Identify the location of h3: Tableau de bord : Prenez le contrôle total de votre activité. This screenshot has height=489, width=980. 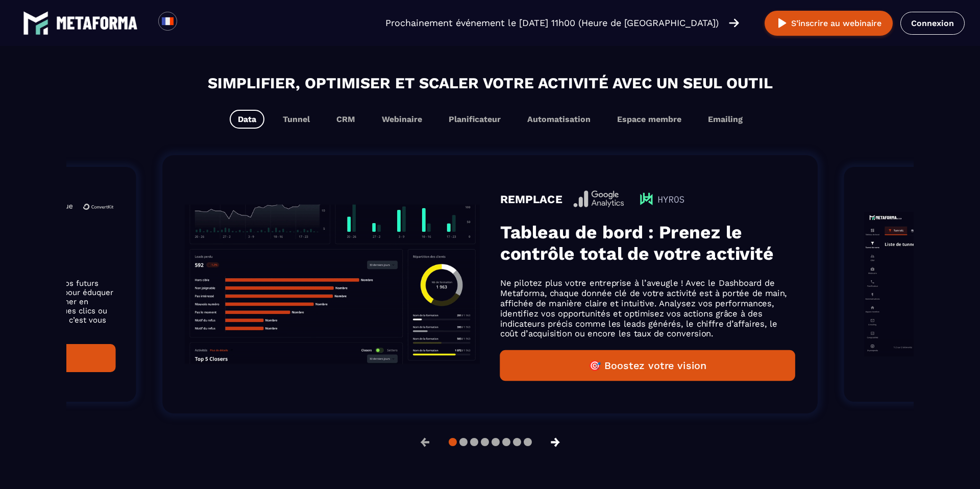
(648, 243).